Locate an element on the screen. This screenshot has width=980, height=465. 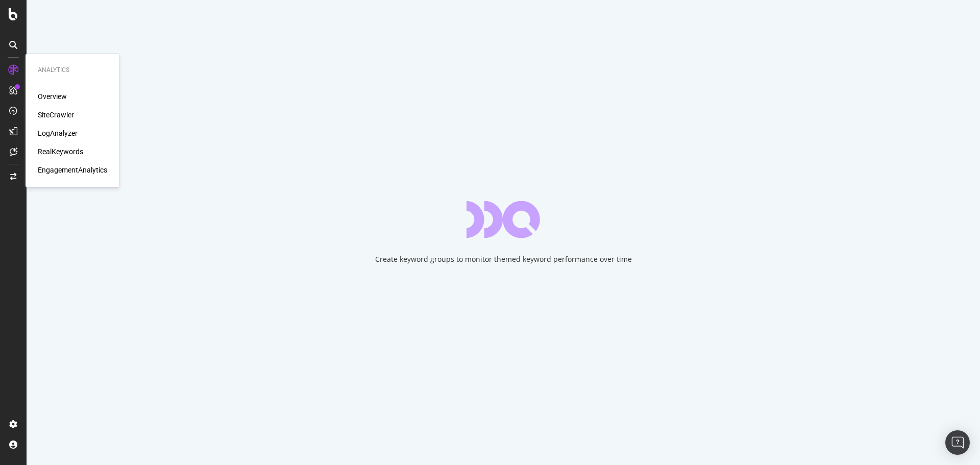
a: LogAnalyzer is located at coordinates (57, 133).